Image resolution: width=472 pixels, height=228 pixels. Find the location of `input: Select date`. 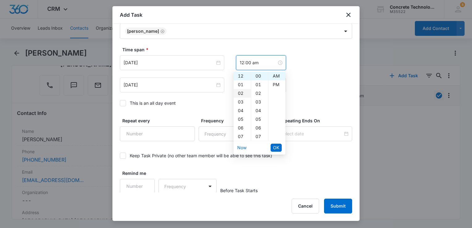

input: Select date is located at coordinates (312, 134).